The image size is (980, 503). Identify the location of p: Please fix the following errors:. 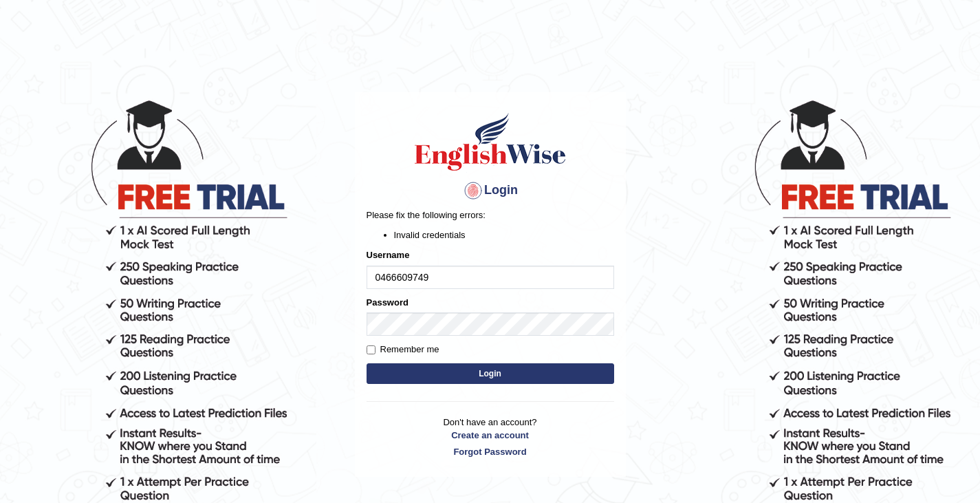
(490, 215).